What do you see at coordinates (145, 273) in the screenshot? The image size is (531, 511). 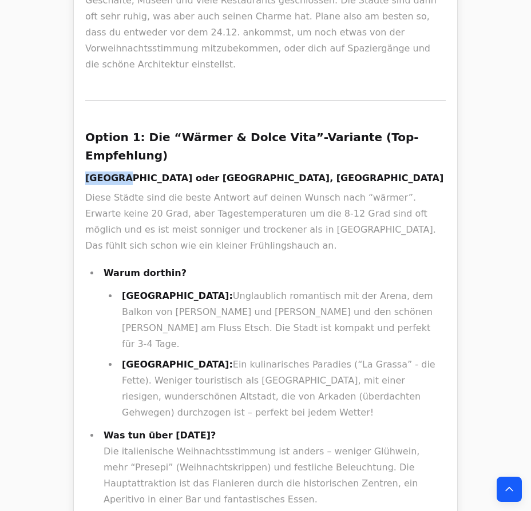 I see `strong: Warum dorthin?` at bounding box center [145, 273].